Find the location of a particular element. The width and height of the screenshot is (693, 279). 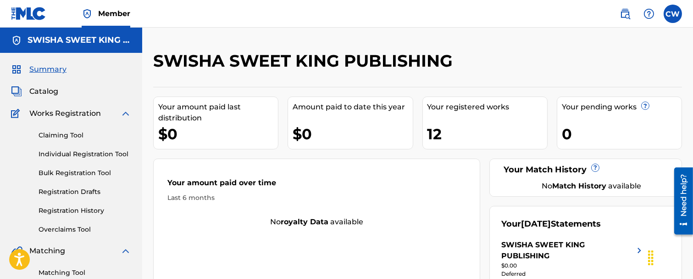

div: Your registered works is located at coordinates (487, 107).